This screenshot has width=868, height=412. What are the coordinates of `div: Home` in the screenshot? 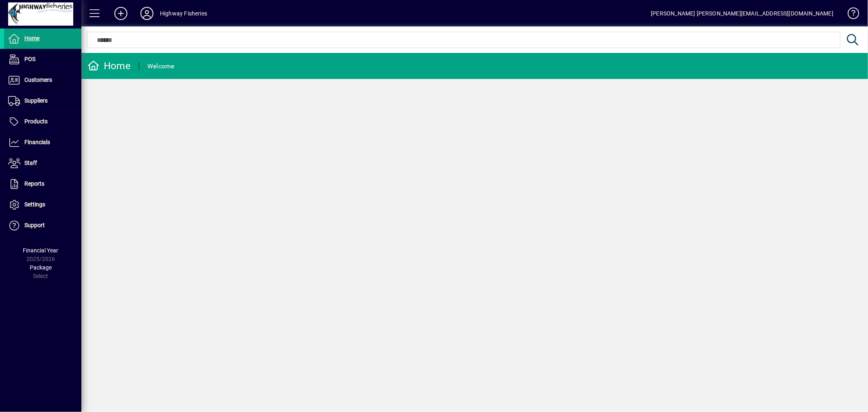 It's located at (109, 66).